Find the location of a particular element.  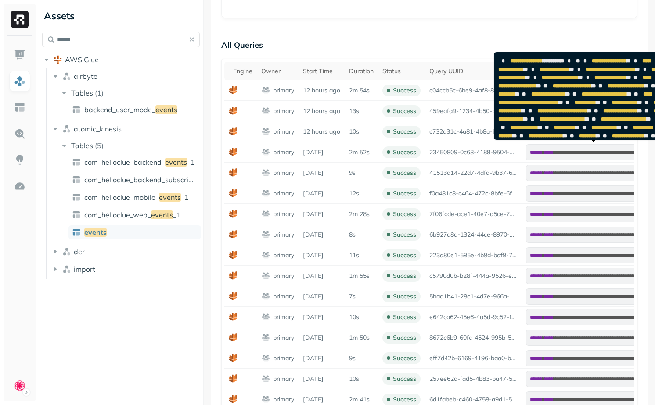

a: com_helloclue_backend_subscription_ is located at coordinates (135, 180).